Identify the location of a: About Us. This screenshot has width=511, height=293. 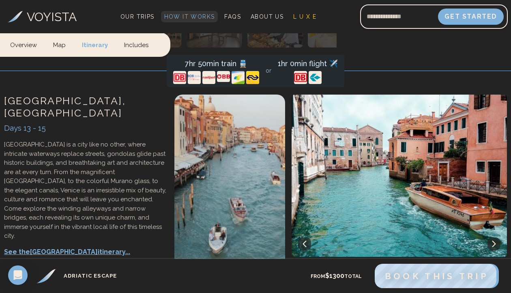
(267, 17).